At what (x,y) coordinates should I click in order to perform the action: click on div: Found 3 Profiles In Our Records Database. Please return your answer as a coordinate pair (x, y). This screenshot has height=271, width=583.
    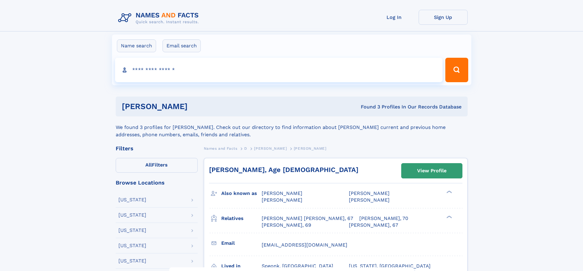
    Looking at the image, I should click on (368, 107).